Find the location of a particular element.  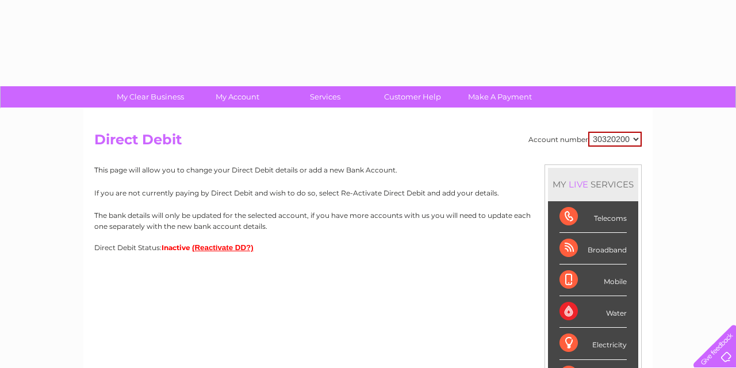

div: Water is located at coordinates (593, 312).